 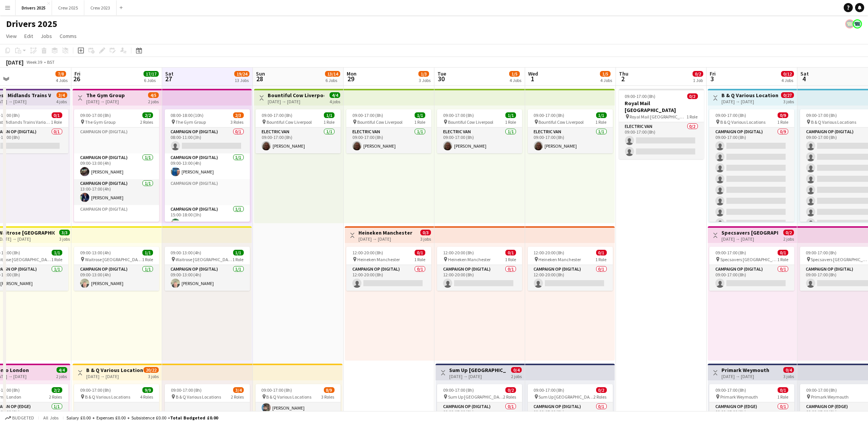 I want to click on span: Total Budgeted £0.00, so click(x=194, y=417).